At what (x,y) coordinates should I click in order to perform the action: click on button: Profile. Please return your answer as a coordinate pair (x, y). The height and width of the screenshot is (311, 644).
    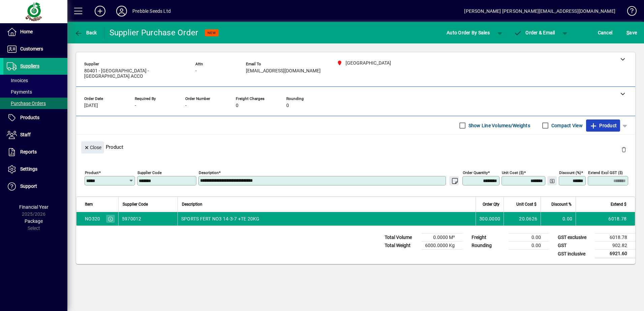
    Looking at the image, I should click on (121, 11).